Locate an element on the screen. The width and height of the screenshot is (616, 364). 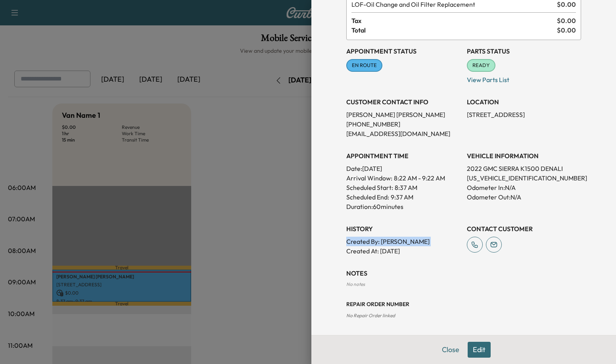
p: Odometer Out: N/A is located at coordinates (524, 197).